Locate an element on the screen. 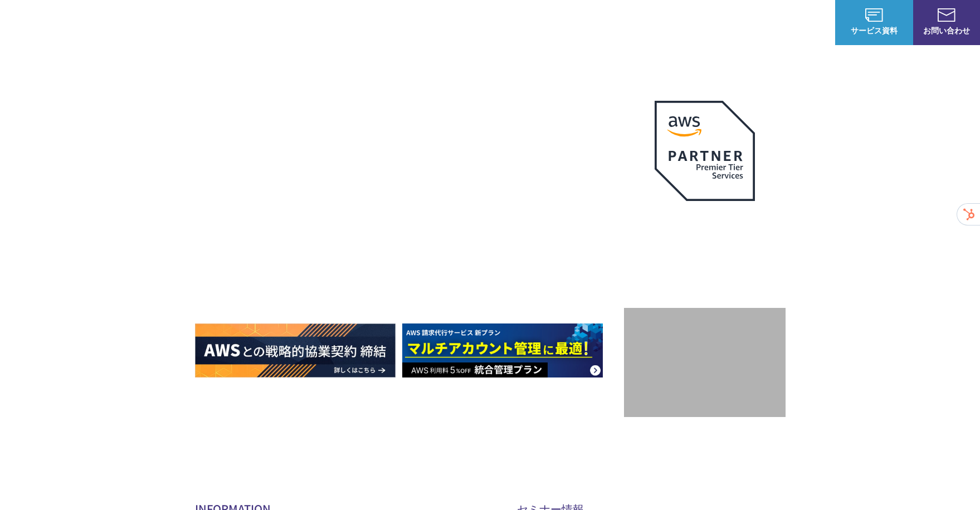 The image size is (980, 510). a: ログイン is located at coordinates (808, 22).